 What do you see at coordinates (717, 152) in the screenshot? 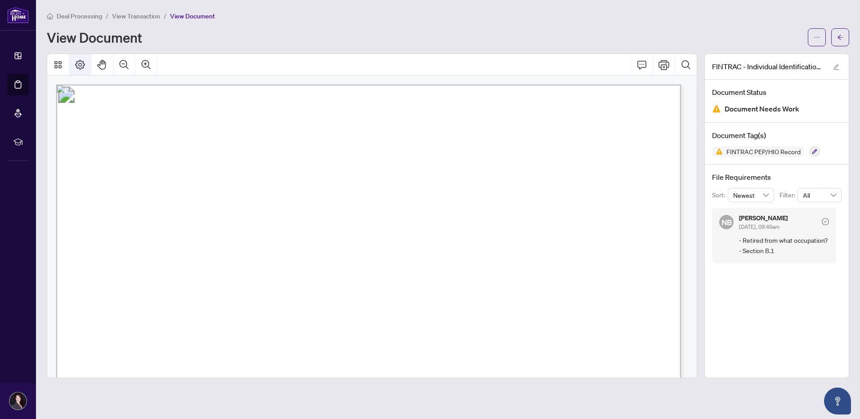
I see `img: Status Icon` at bounding box center [717, 152].